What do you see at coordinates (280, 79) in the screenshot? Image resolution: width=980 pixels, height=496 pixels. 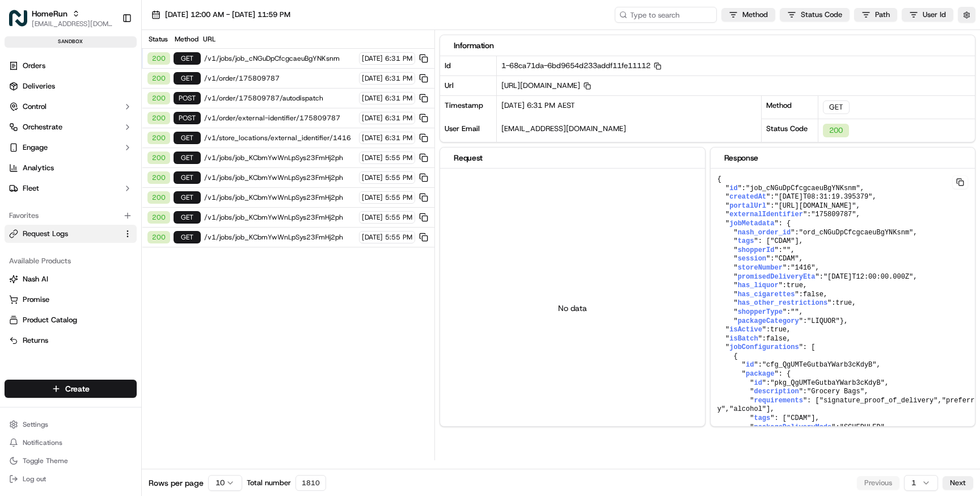 I see `span: /v1/order/175809787` at bounding box center [280, 79].